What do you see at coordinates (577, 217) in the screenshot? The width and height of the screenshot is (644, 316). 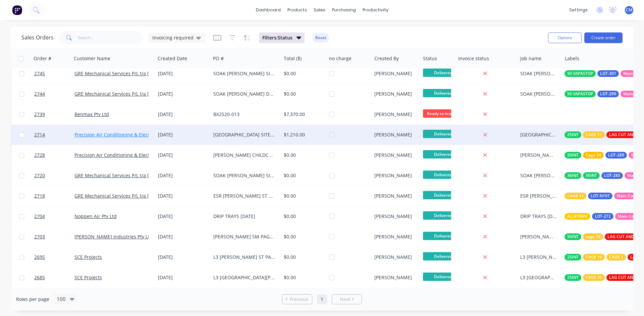 I see `span: ALLEYWAY` at bounding box center [577, 217].